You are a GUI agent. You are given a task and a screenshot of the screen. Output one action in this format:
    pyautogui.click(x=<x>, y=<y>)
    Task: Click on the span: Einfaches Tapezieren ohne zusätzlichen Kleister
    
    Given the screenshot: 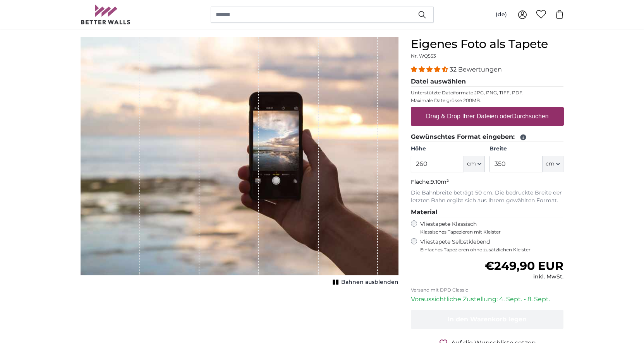 What is the action you would take?
    pyautogui.click(x=492, y=250)
    